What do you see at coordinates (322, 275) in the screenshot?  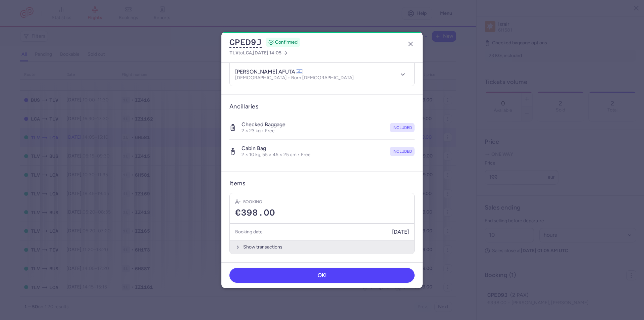 I see `span: OK!` at bounding box center [322, 275].